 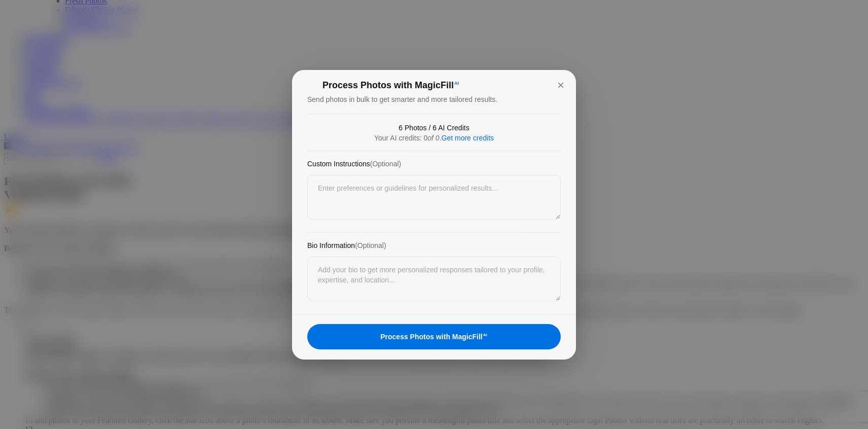 What do you see at coordinates (434, 167) in the screenshot?
I see `div: Custom Instructions` at bounding box center [434, 167].